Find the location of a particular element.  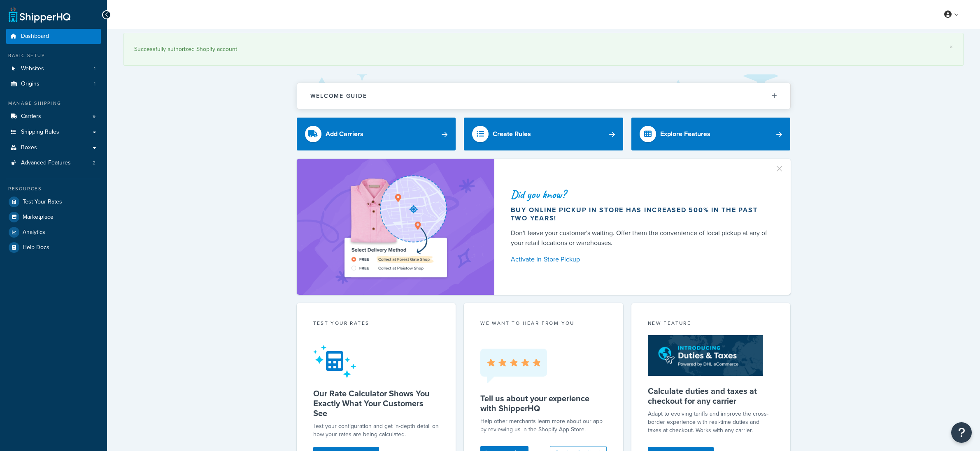

a: Dashboard is located at coordinates (54, 36).